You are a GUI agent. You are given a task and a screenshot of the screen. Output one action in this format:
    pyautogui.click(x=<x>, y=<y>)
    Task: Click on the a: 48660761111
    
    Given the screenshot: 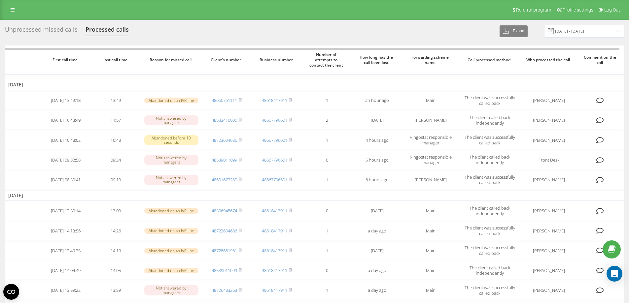 What is the action you would take?
    pyautogui.click(x=224, y=100)
    